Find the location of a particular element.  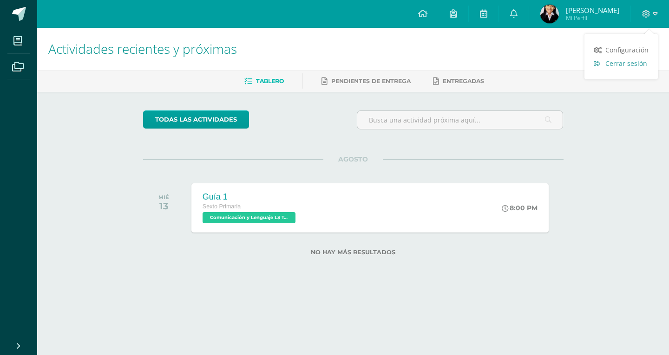

a: Entregadas is located at coordinates (458, 81).